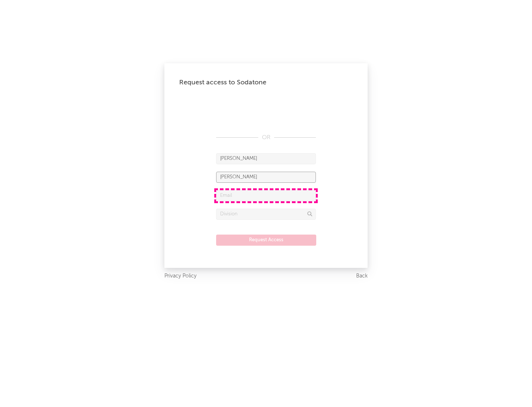 The height and width of the screenshot is (407, 532). Describe the element at coordinates (266, 240) in the screenshot. I see `button: Request Access` at that location.